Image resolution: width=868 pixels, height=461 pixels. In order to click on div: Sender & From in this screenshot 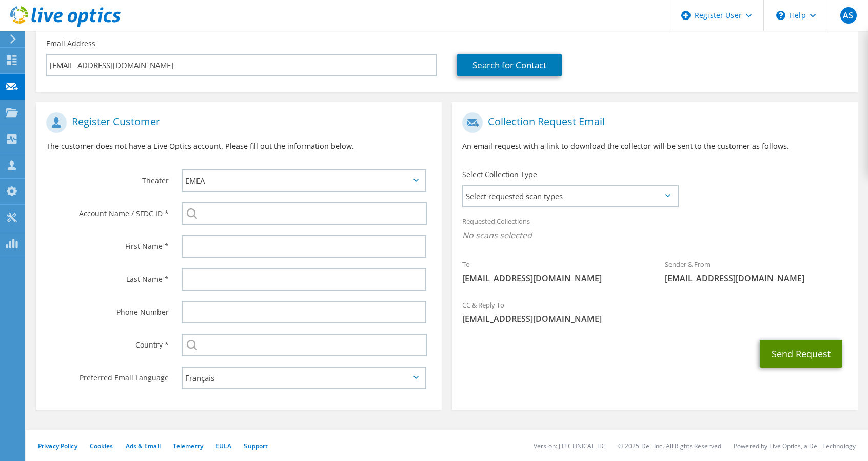, I will do `click(755, 271)`.